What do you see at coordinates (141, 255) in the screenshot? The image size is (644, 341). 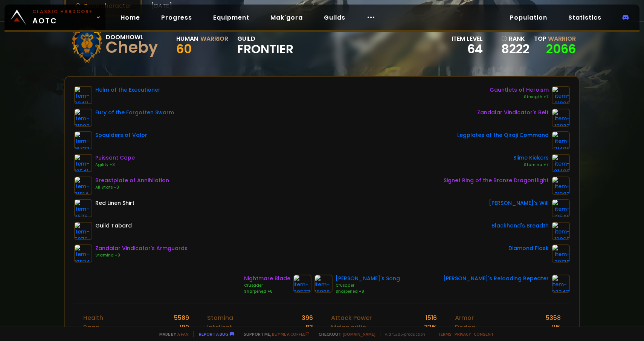 I see `div: Stamina +9` at bounding box center [141, 255].